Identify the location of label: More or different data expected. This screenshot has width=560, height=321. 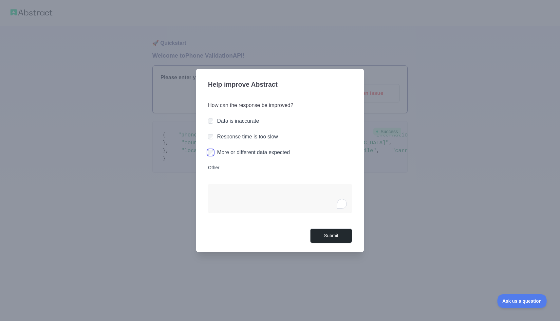
(254, 152).